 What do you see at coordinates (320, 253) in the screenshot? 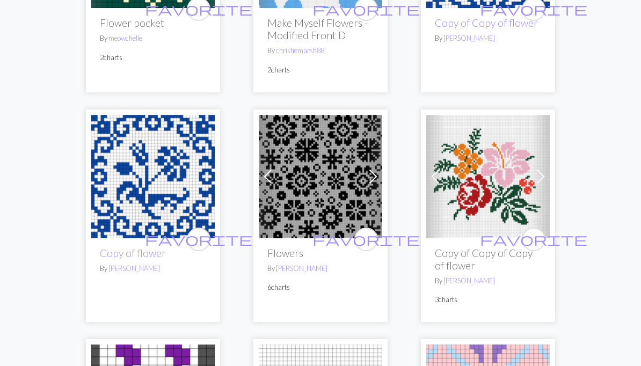
I see `h2: Flowers` at bounding box center [320, 253].